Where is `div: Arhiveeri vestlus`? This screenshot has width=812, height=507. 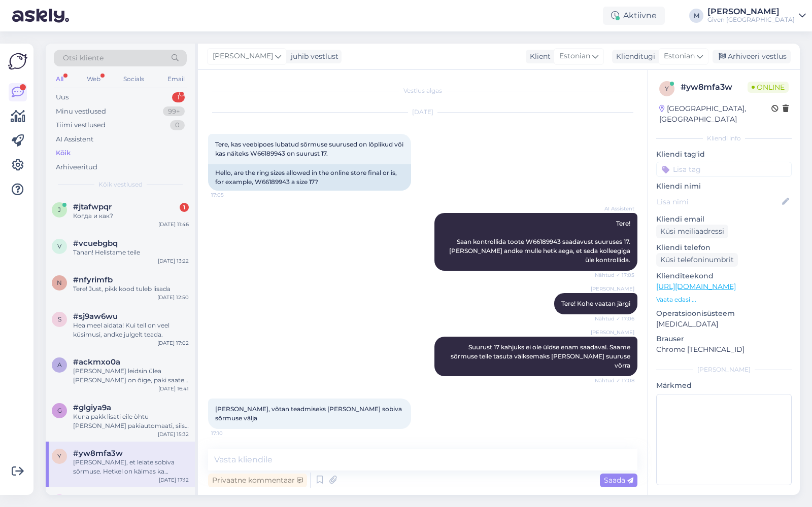 div: Arhiveeri vestlus is located at coordinates (751, 56).